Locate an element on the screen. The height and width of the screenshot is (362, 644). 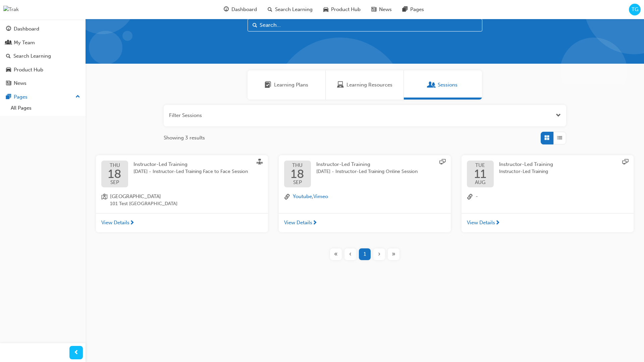
span: Open the filter is located at coordinates (558, 115).